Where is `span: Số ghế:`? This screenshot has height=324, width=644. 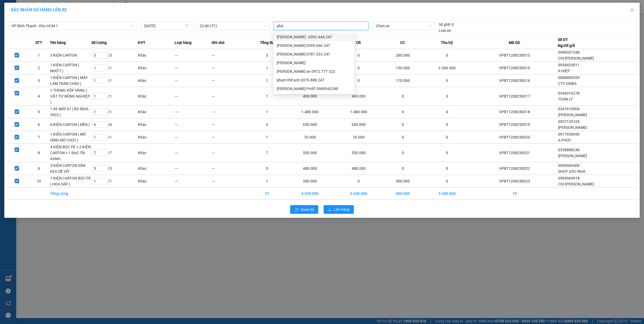
span: Số ghế: is located at coordinates (445, 25).